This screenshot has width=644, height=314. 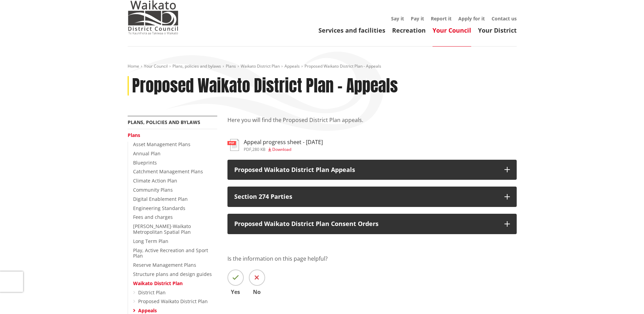 What do you see at coordinates (398, 18) in the screenshot?
I see `a: Say it` at bounding box center [398, 18].